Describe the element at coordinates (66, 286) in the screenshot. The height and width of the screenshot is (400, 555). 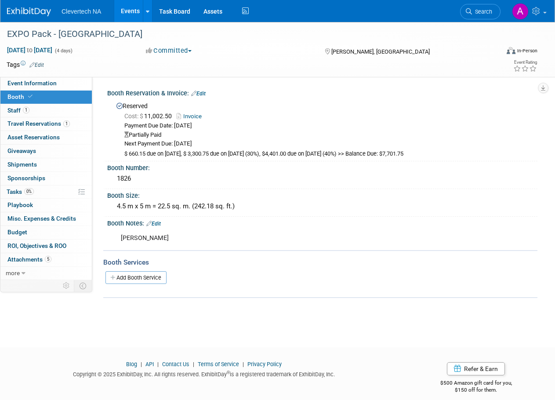
I see `td: Personalize Event Tab Strip` at that location.